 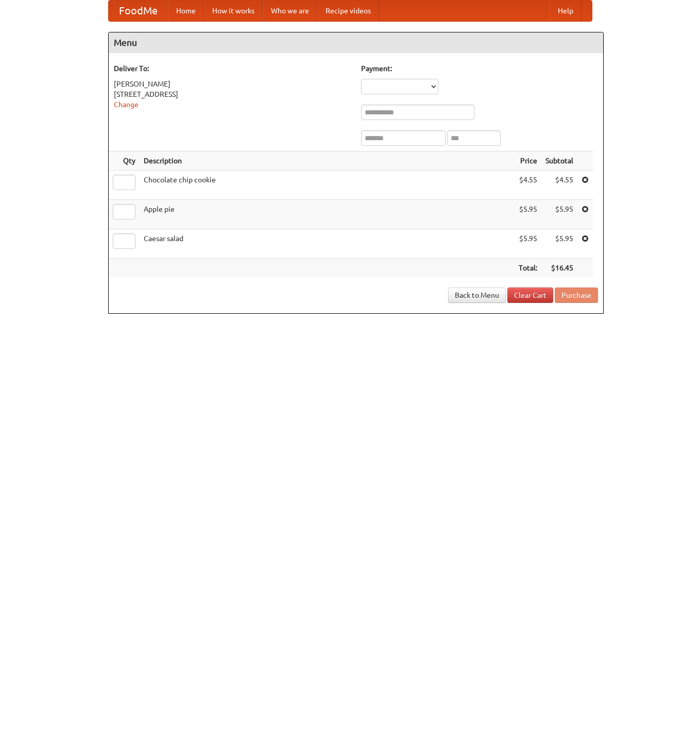 I want to click on a: Back to Menu, so click(x=477, y=295).